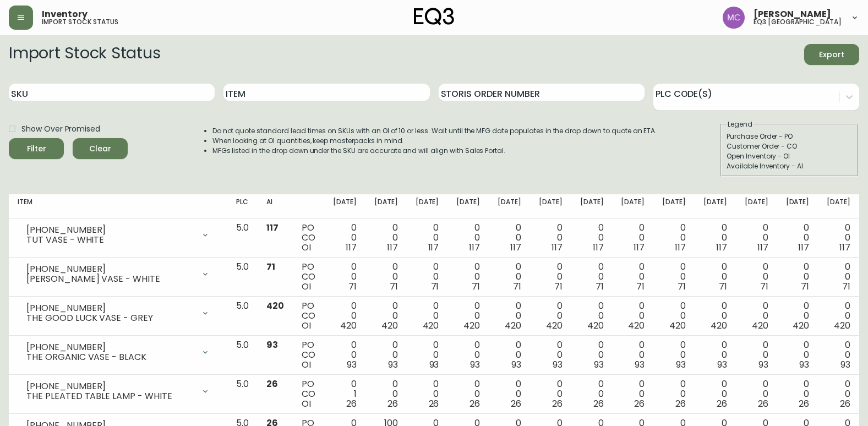 Image resolution: width=868 pixels, height=426 pixels. Describe the element at coordinates (434, 131) in the screenshot. I see `li: Do not quote standard lead times on SKUs with an OI of 10 or less. Wait until the MFG date popula...` at that location.